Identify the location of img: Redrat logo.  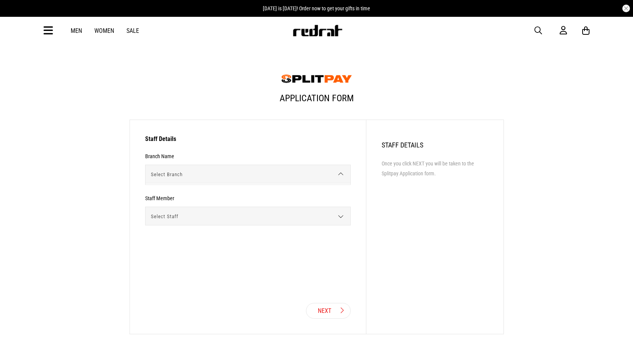
(318, 31).